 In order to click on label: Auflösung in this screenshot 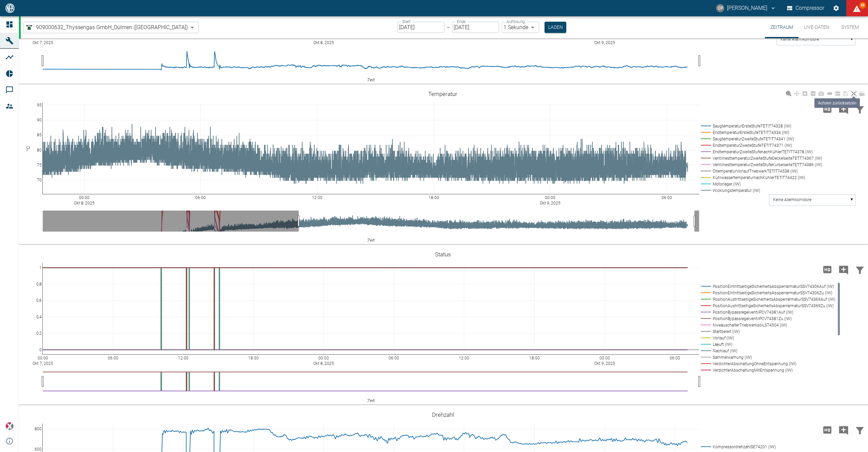, I will do `click(516, 21)`.